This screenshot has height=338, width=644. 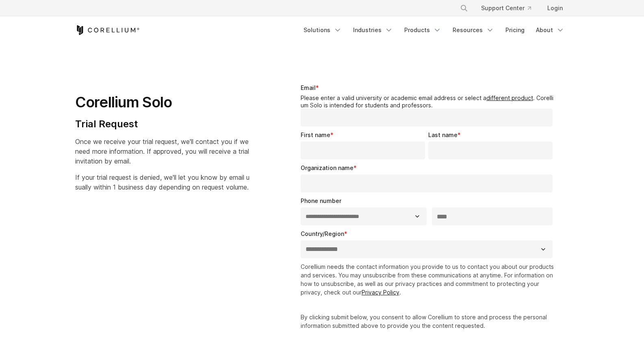 What do you see at coordinates (443, 135) in the screenshot?
I see `span: Last name` at bounding box center [443, 135].